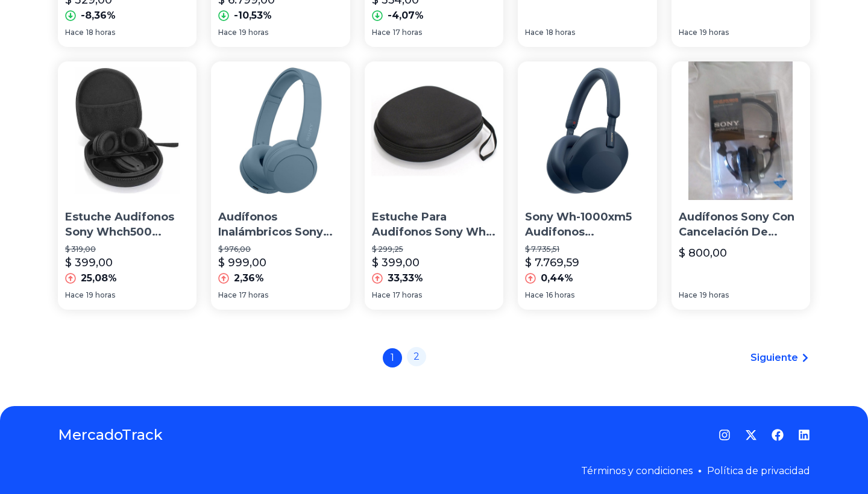 The width and height of the screenshot is (868, 494). I want to click on img: Audífonos Inalámbricos Sony Wh-ch520 Azul, so click(280, 131).